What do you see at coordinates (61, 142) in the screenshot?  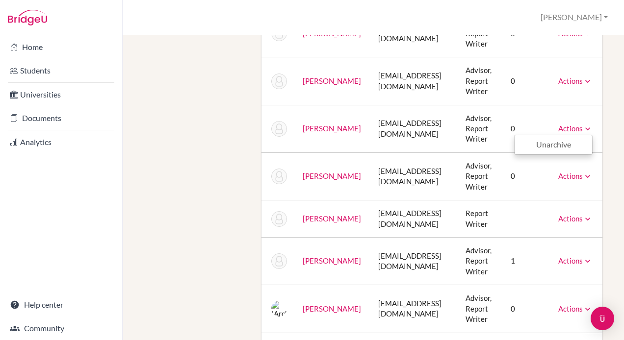 I see `a: Analytics` at bounding box center [61, 142].